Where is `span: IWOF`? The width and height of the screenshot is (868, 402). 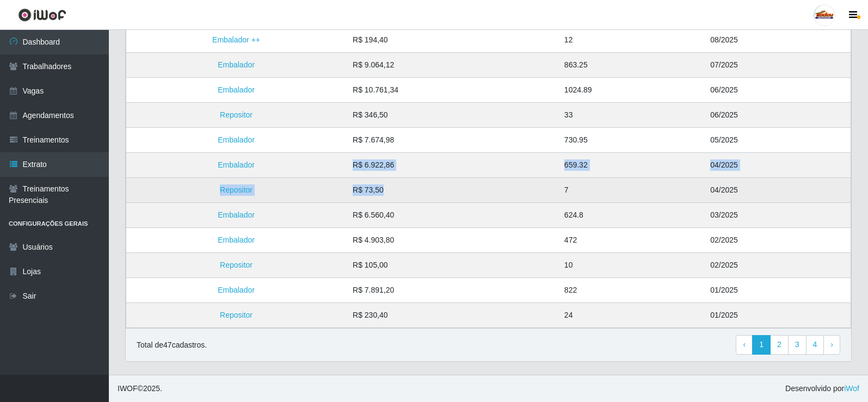
span: IWOF is located at coordinates (127, 388).